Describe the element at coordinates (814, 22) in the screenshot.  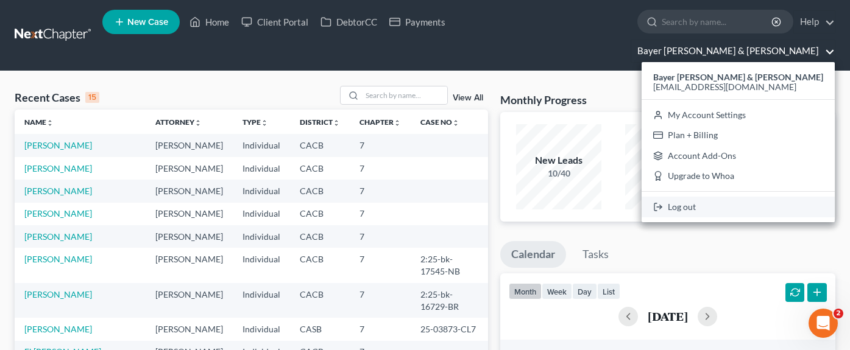
I see `a: Help` at that location.